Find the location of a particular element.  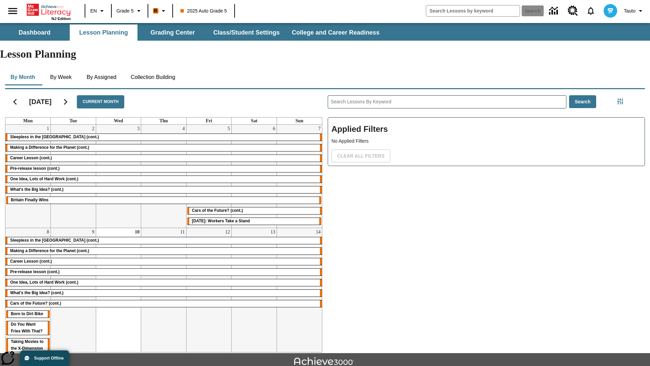

button: Select a new avatar is located at coordinates (610, 11).